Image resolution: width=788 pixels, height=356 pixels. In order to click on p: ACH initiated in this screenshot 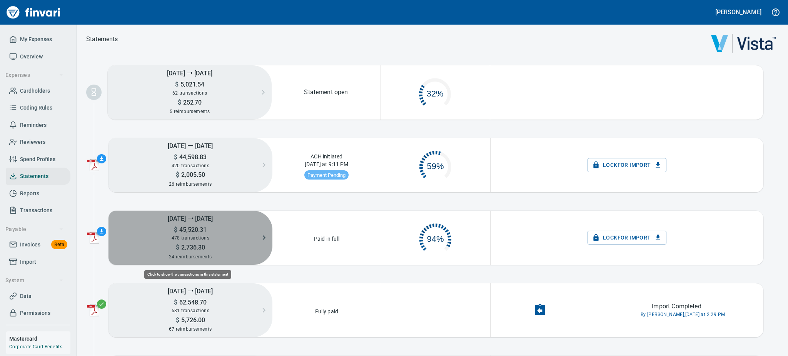, I will do `click(326, 155)`.